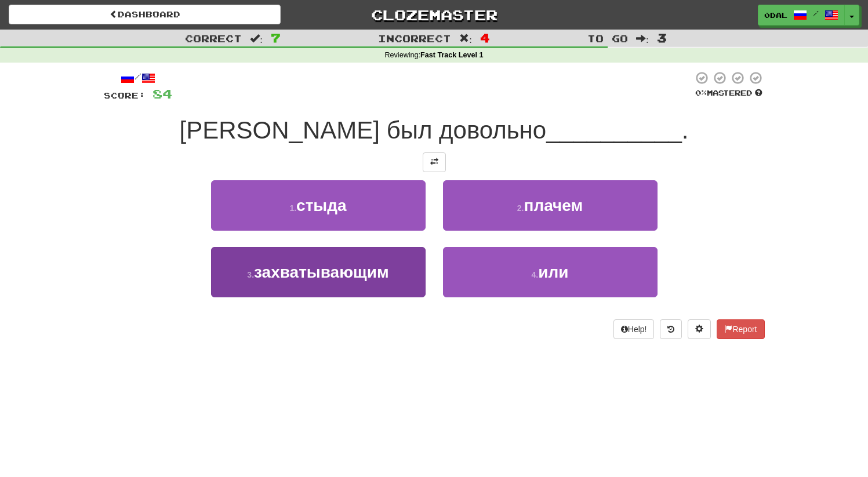 This screenshot has width=868, height=477. I want to click on span: Correct, so click(214, 39).